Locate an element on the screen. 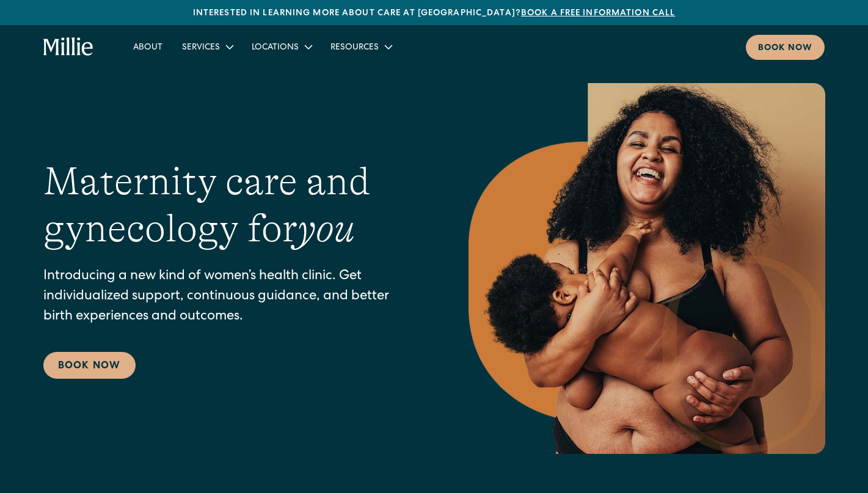 Image resolution: width=868 pixels, height=493 pixels. h1: Maternity care and gynecology for is located at coordinates (231, 205).